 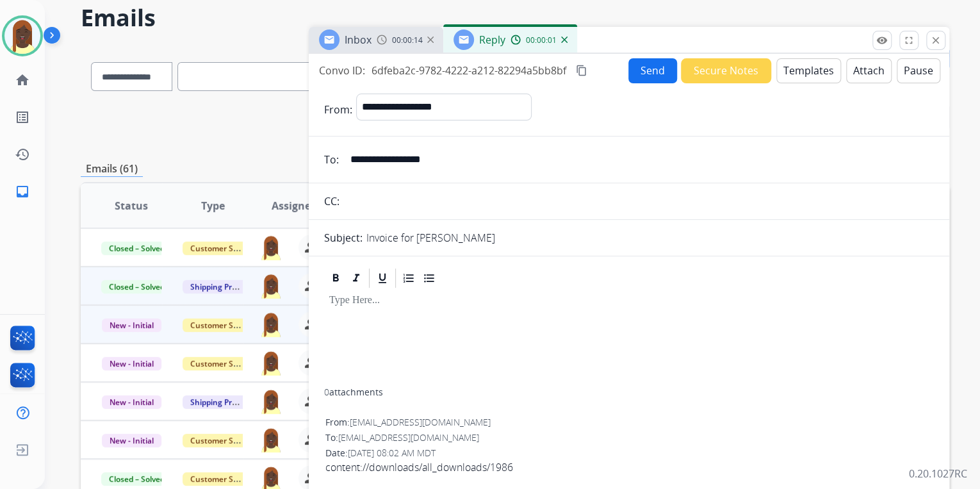 What do you see at coordinates (111, 169) in the screenshot?
I see `p: Emails (61)` at bounding box center [111, 169].